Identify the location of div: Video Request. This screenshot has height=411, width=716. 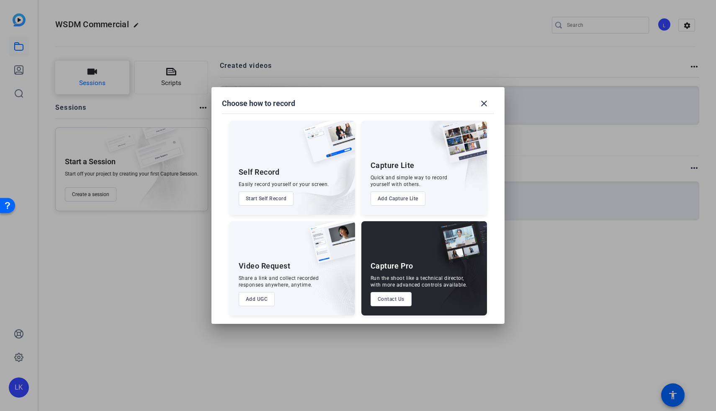
(265, 266).